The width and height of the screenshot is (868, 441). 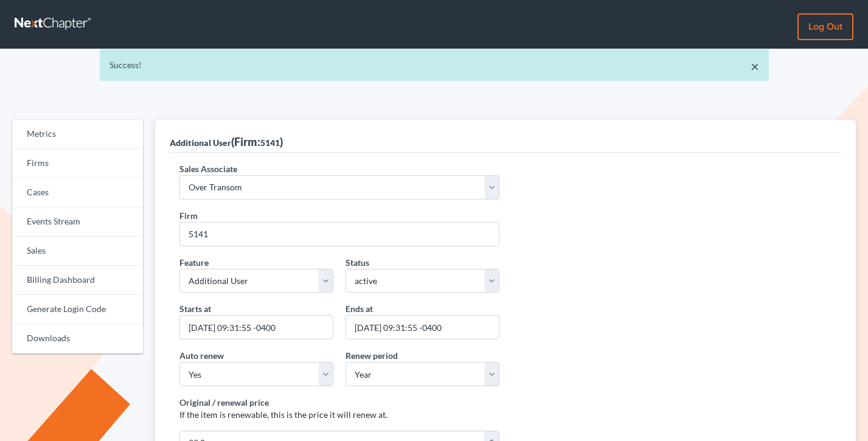 What do you see at coordinates (77, 251) in the screenshot?
I see `a: Sales` at bounding box center [77, 251].